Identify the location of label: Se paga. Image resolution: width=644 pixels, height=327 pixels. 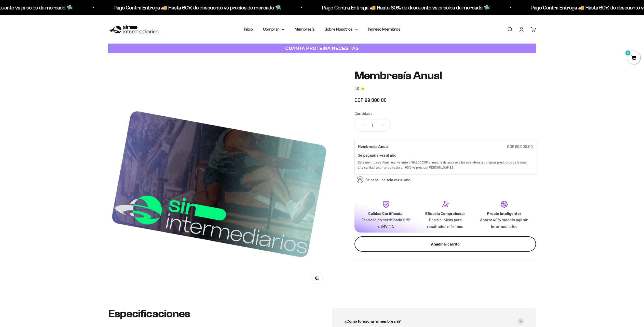
(365, 155).